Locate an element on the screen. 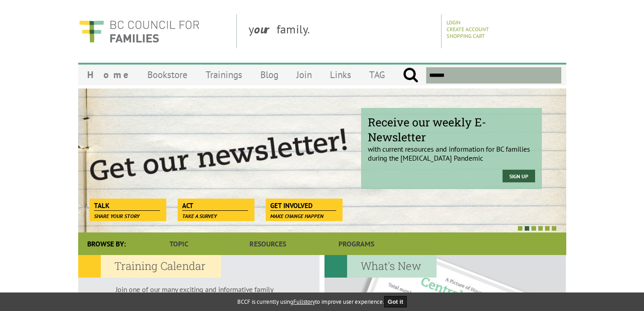 The width and height of the screenshot is (644, 311). span: Share your story is located at coordinates (117, 216).